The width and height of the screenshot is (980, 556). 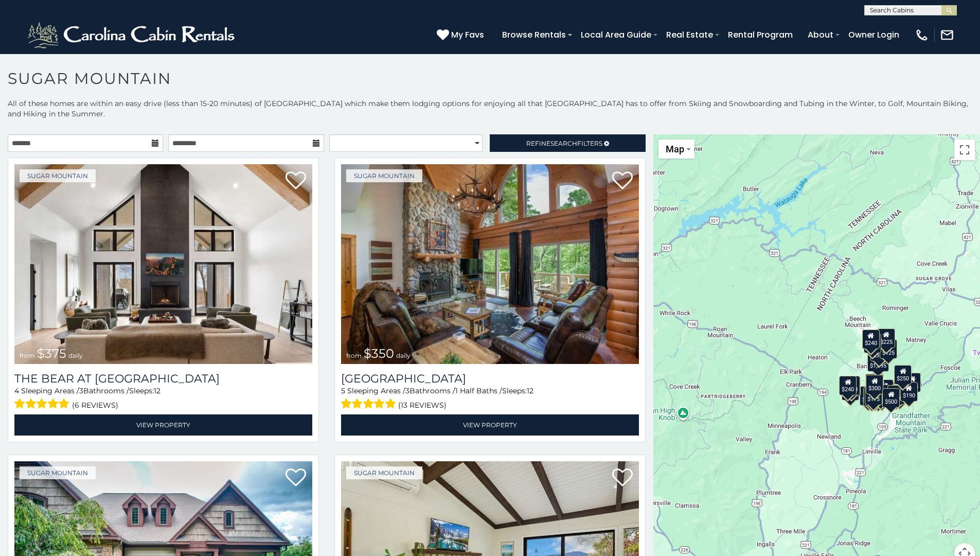 What do you see at coordinates (889, 349) in the screenshot?
I see `div: $125` at bounding box center [889, 349].